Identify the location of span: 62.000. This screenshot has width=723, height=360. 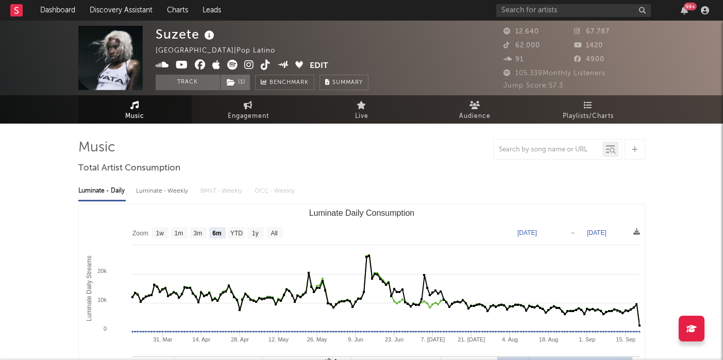
(522, 45).